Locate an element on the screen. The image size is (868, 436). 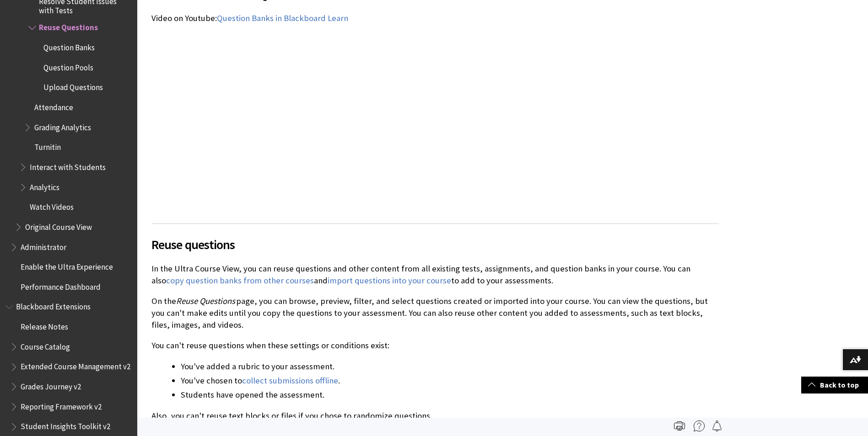
p: On the page, you can browse, preview, filter, and select questions created or imported into your ... is located at coordinates (435, 313).